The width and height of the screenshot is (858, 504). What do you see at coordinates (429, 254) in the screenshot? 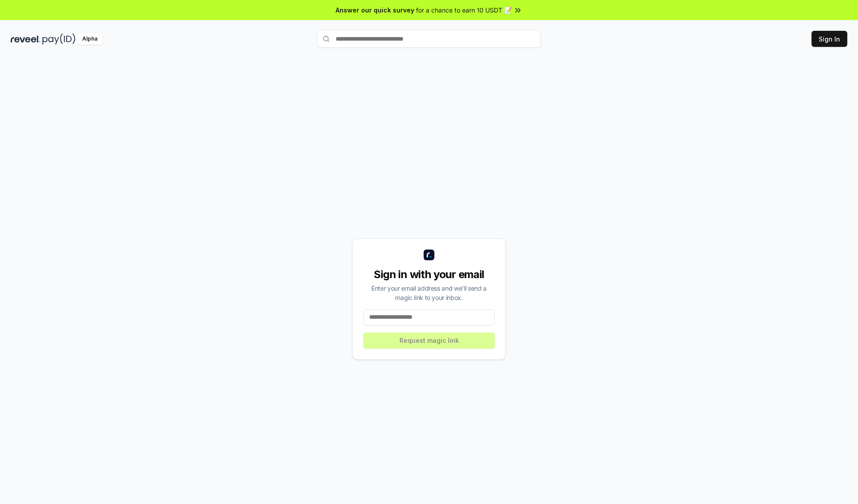
I see `img: logo_small` at bounding box center [429, 254].